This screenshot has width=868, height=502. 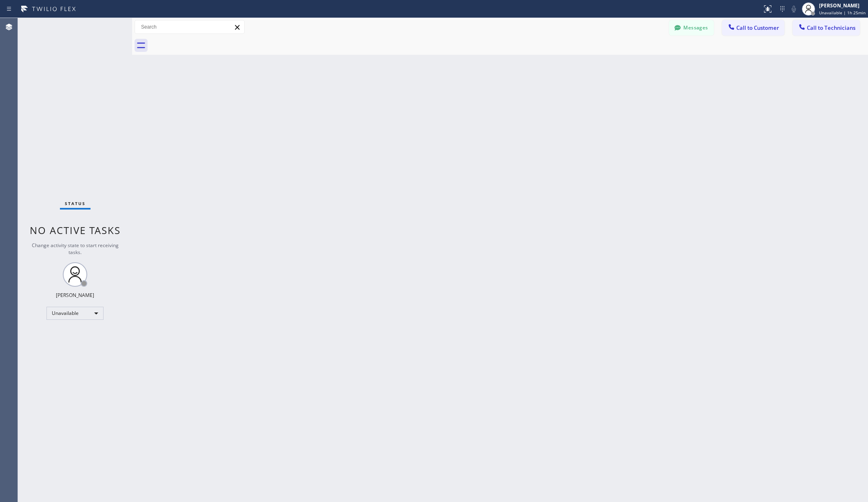 I want to click on span: Change activity state to start receiving tasks., so click(x=75, y=249).